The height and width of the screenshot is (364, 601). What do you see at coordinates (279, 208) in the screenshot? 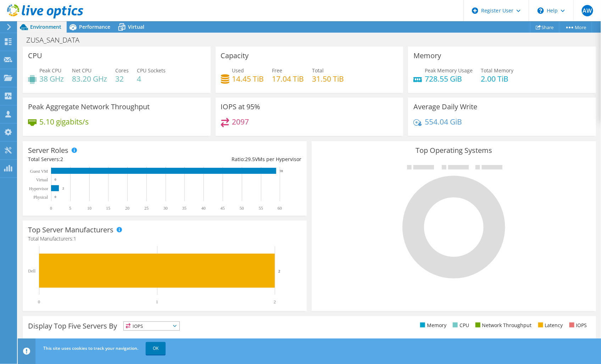
I see `text: 60` at bounding box center [279, 208].